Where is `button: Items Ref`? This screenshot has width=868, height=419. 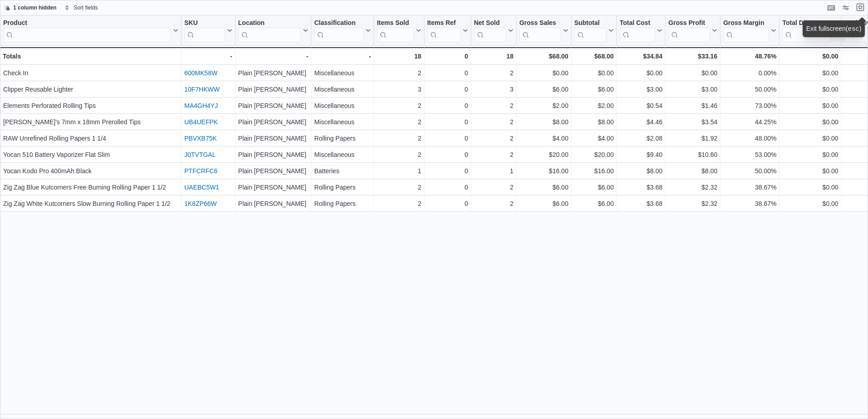 button: Items Ref is located at coordinates (448, 30).